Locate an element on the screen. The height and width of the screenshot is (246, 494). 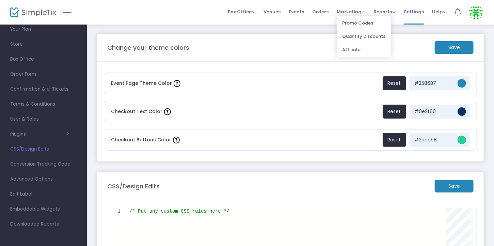
kendo-colorpicker: #0e2f60 is located at coordinates (460, 111).